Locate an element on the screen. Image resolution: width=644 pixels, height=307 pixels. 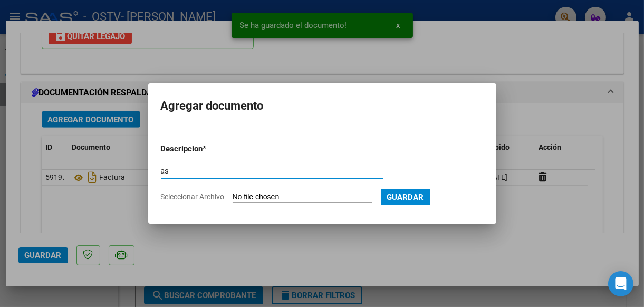
span: Seleccionar Archivo is located at coordinates (192, 197).